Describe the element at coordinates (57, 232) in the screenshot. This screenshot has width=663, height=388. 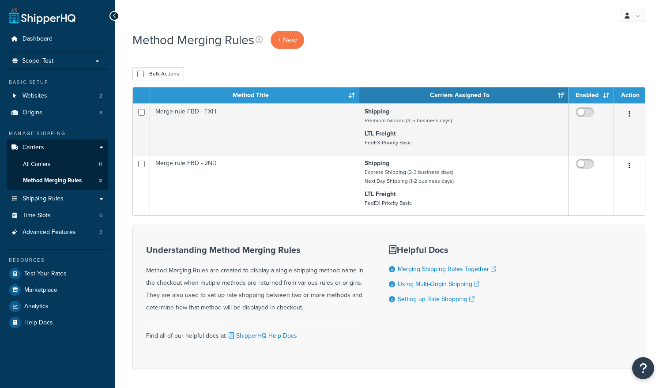
I see `li: Advanced Features` at that location.